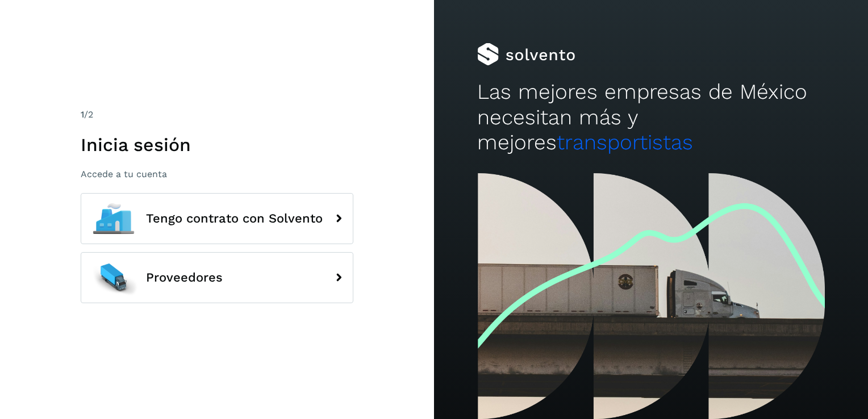  I want to click on button: Tengo contrato con Solvento, so click(217, 218).